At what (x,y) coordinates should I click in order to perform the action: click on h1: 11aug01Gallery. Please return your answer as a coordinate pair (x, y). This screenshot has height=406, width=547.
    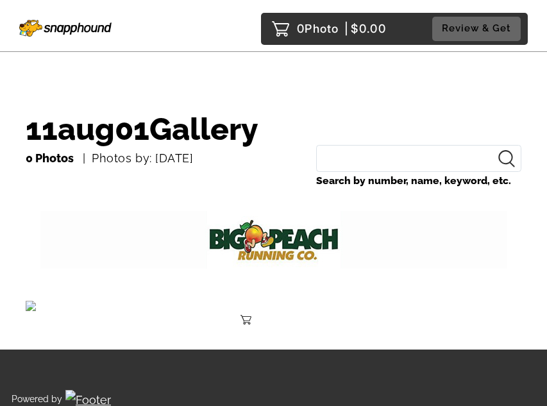
    Looking at the image, I should click on (273, 129).